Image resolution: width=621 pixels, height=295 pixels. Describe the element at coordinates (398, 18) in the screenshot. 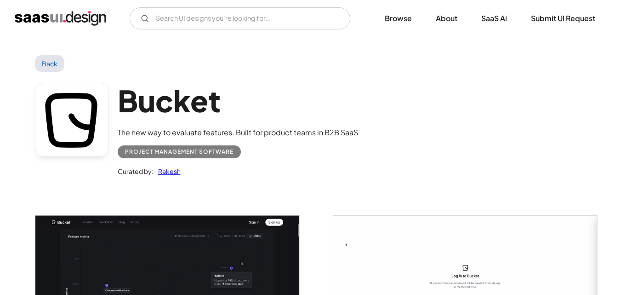

I see `a: Browse` at that location.